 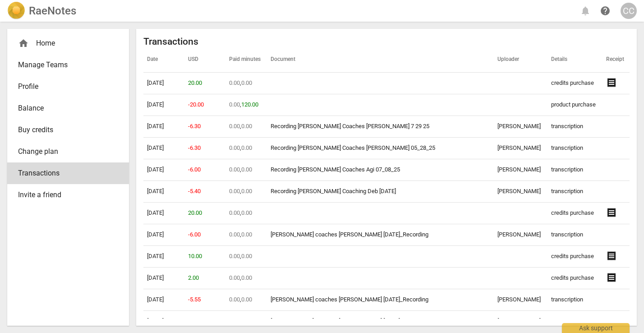 What do you see at coordinates (64, 87) in the screenshot?
I see `span: Profile` at bounding box center [64, 87].